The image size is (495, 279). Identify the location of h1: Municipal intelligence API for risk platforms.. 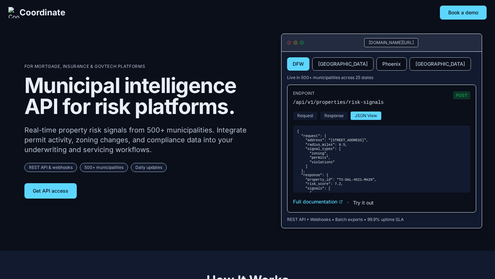
(147, 96).